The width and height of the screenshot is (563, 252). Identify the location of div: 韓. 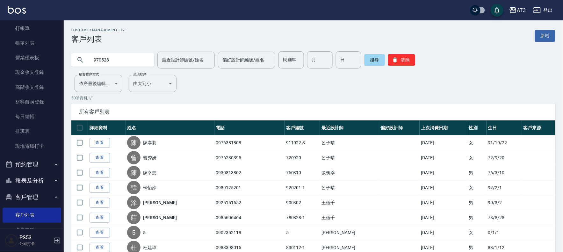
(134, 188).